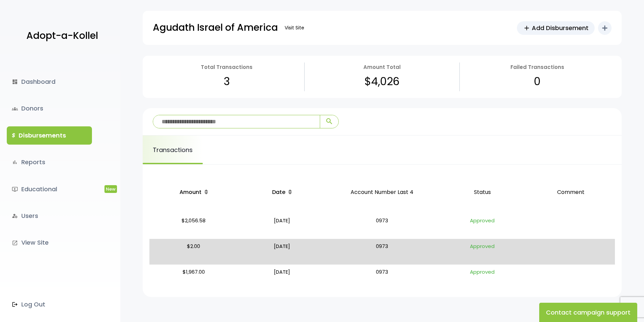  Describe the element at coordinates (49, 136) in the screenshot. I see `a: $Disbursements` at that location.